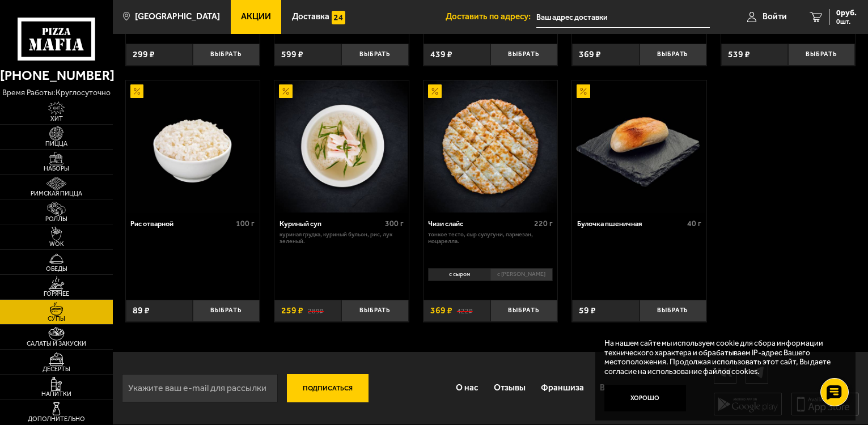  Describe the element at coordinates (491, 17) in the screenshot. I see `span: Доставить по адресу:` at that location.